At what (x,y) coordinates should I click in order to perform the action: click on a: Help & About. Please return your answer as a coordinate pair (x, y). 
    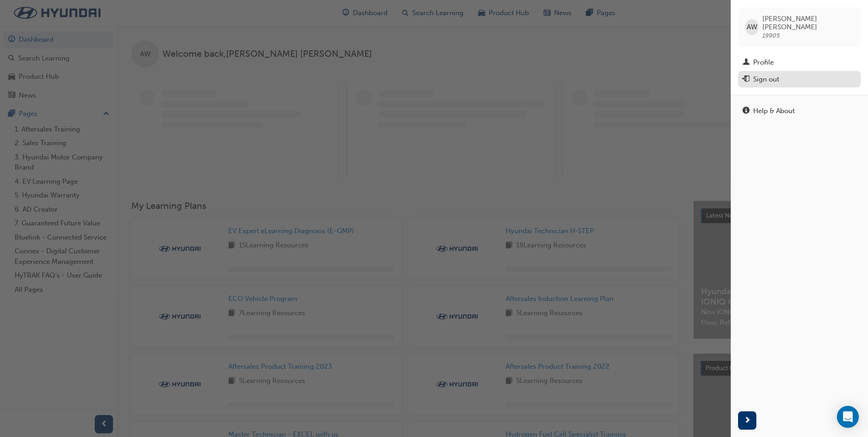
    Looking at the image, I should click on (800, 111).